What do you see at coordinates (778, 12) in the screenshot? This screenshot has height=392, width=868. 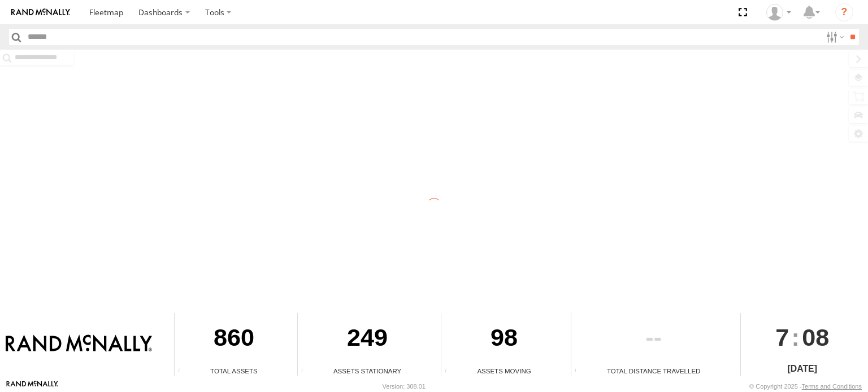 I see `div: Jose Goitia` at bounding box center [778, 12].